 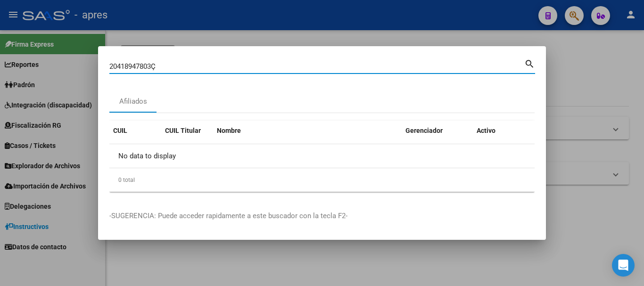 What do you see at coordinates (322, 180) in the screenshot?
I see `div: 0 total` at bounding box center [322, 180].